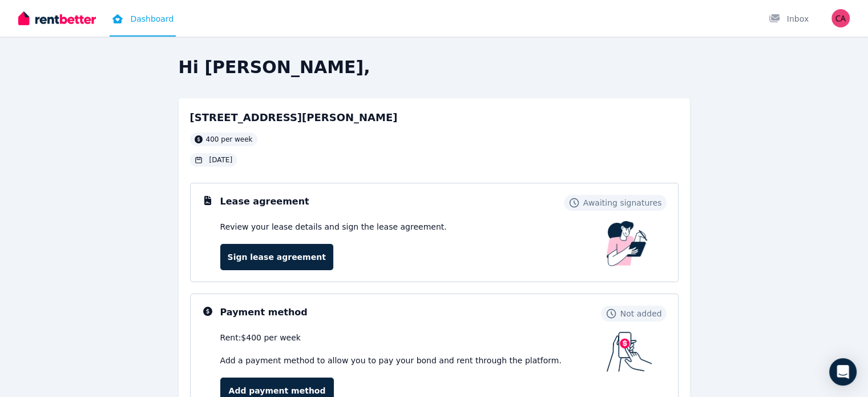 This screenshot has height=397, width=868. I want to click on img: RentBetter, so click(57, 18).